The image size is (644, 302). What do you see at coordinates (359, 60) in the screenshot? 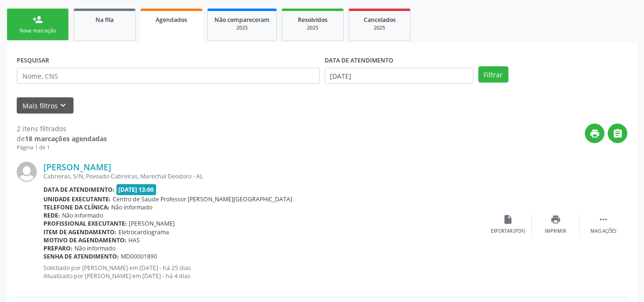
I see `label: DATA DE ATENDIMENTO` at bounding box center [359, 60].